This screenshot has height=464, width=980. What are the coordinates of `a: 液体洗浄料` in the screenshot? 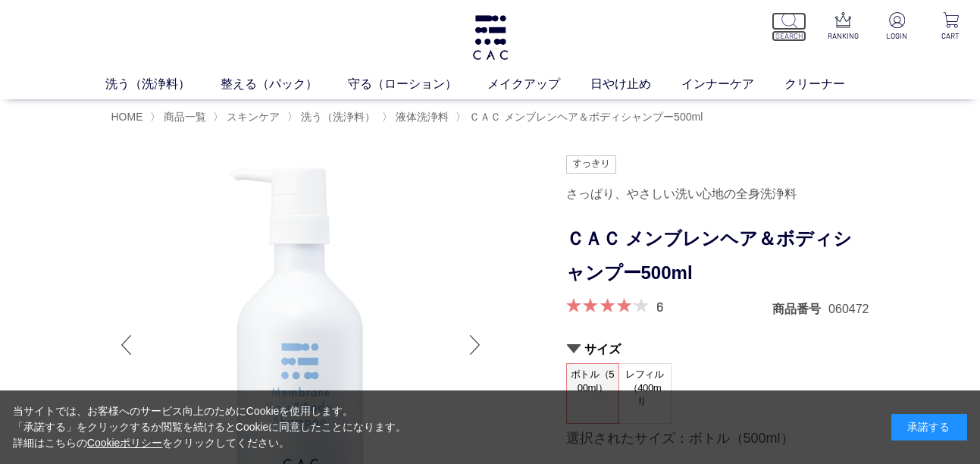 It's located at (421, 117).